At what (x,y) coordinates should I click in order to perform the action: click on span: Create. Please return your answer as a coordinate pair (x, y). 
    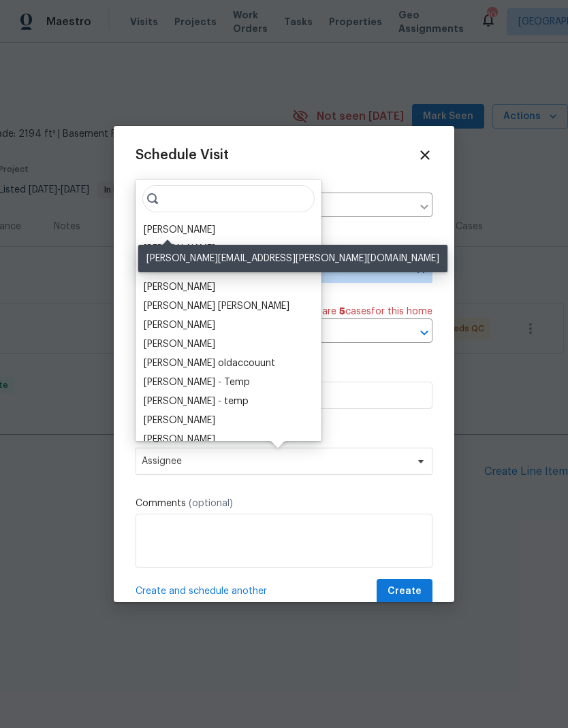
    Looking at the image, I should click on (405, 592).